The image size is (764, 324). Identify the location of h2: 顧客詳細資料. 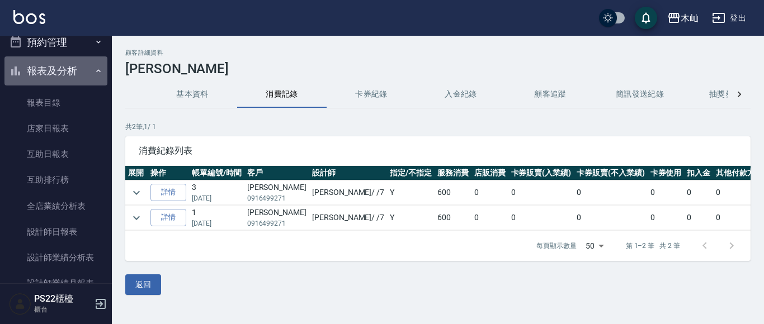
(438, 53).